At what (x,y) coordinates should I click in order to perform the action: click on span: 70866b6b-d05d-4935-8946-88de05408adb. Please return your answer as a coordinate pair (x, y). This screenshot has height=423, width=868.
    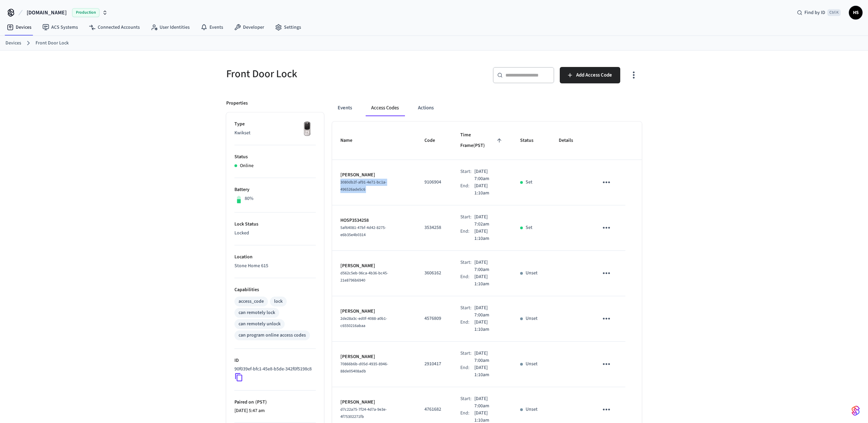
    Looking at the image, I should click on (364, 367).